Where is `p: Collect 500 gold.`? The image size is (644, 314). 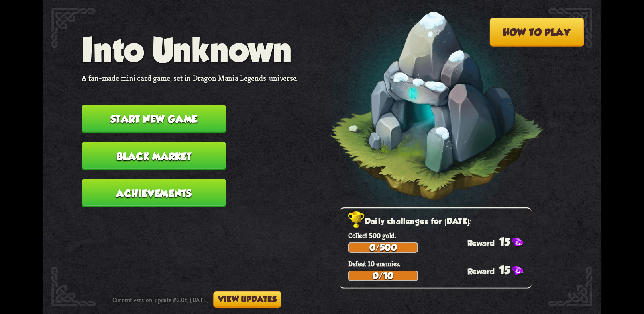 p: Collect 500 gold. is located at coordinates (440, 235).